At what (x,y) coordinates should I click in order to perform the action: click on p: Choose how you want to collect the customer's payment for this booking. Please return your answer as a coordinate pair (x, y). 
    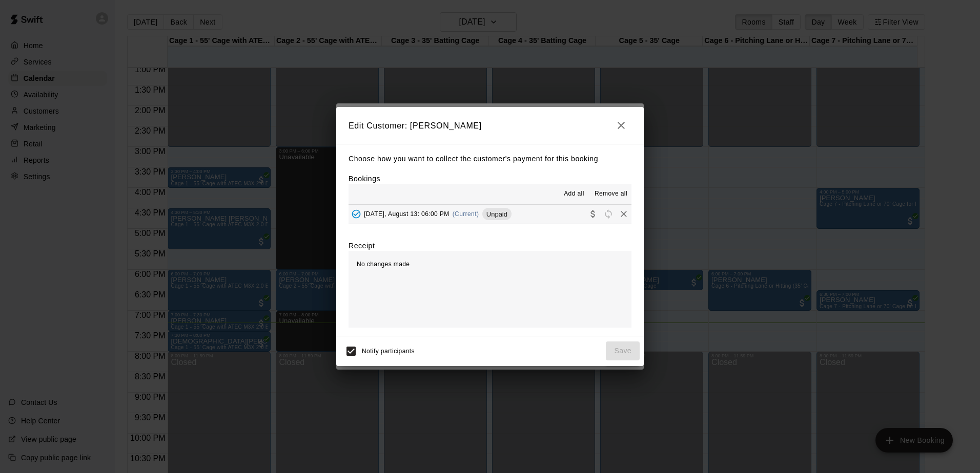
    Looking at the image, I should click on (490, 159).